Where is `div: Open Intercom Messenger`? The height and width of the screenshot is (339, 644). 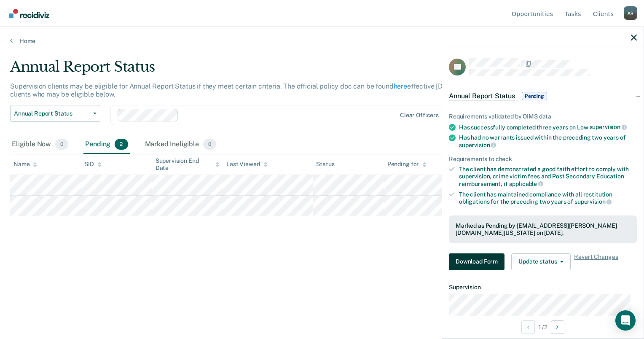 div: Open Intercom Messenger is located at coordinates (625, 320).